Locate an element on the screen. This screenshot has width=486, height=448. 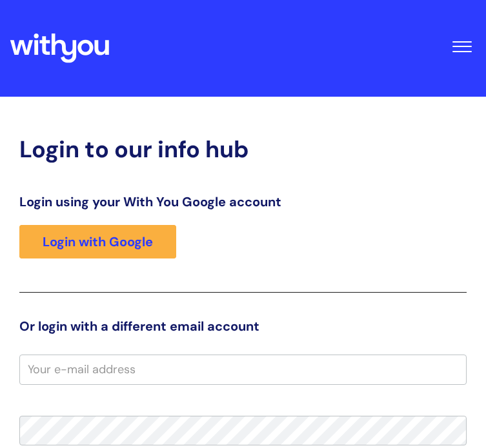
button: Toggle Navigation is located at coordinates (461, 43).